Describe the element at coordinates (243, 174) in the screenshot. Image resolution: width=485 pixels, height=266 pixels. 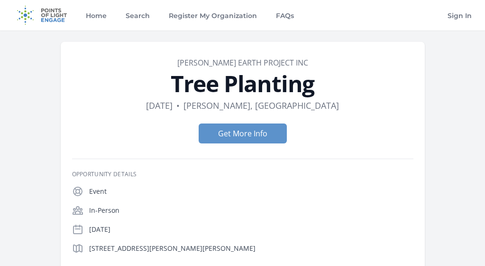
I see `h3: Opportunity Details` at that location.